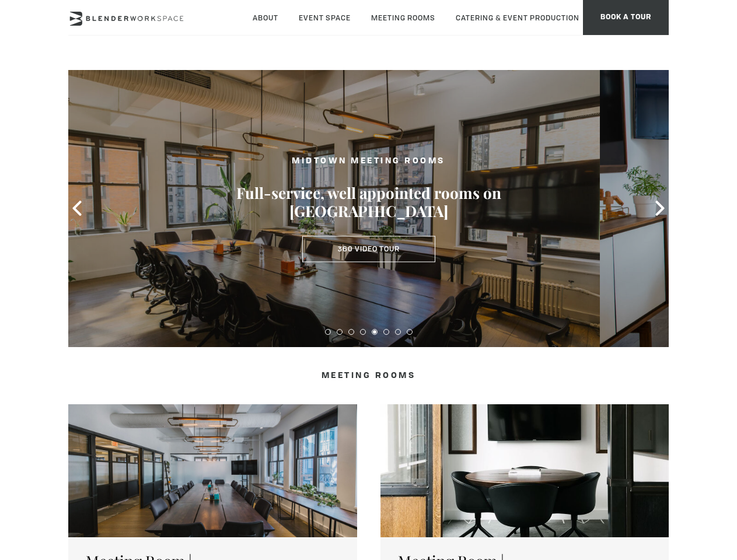 This screenshot has height=560, width=737. Describe the element at coordinates (368, 375) in the screenshot. I see `h4: Meeting Rooms` at that location.